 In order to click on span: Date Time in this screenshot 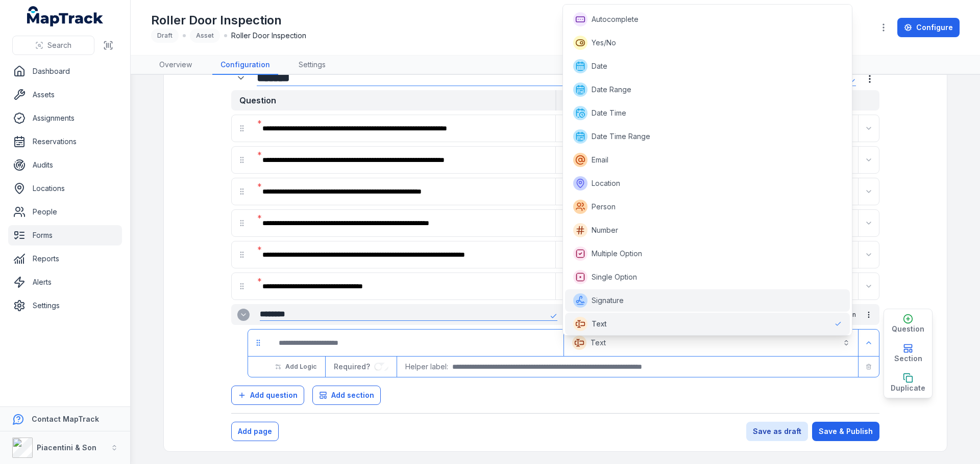, I will do `click(609, 113)`.